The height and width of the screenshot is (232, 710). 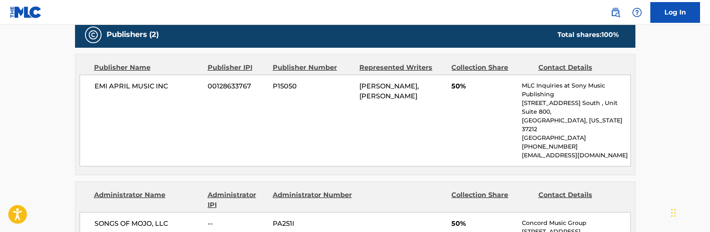 I want to click on h5: Publishers (2), so click(x=133, y=34).